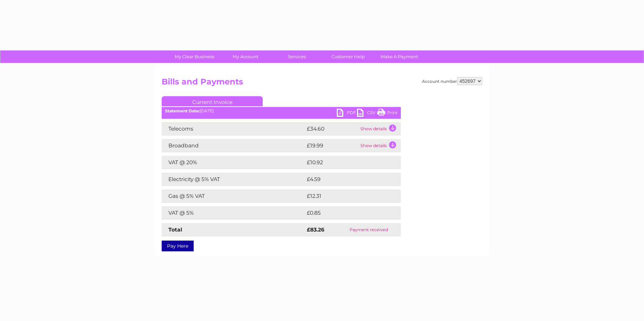 The width and height of the screenshot is (644, 321). What do you see at coordinates (345, 196) in the screenshot?
I see `td: £12.31` at bounding box center [345, 196].